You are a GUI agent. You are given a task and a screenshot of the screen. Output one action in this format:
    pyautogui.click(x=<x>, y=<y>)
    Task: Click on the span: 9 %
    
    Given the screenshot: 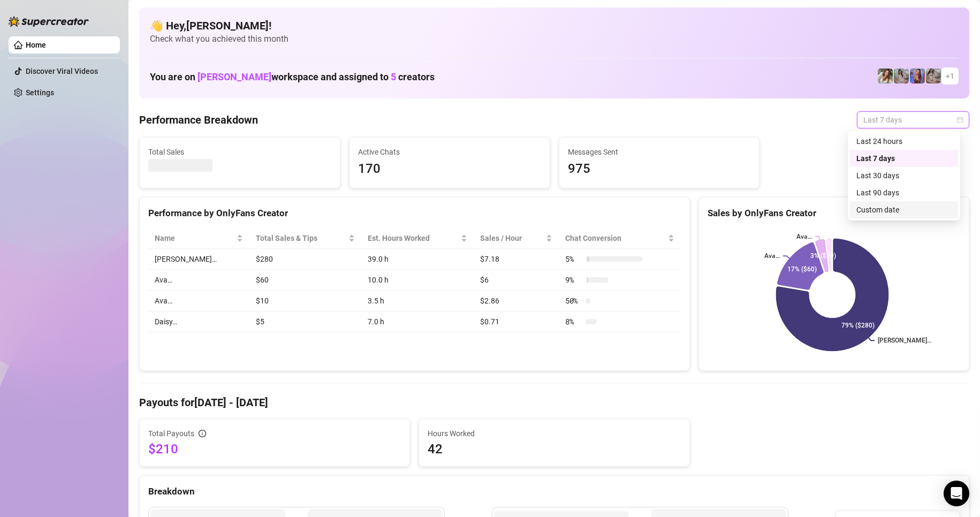 What is the action you would take?
    pyautogui.click(x=574, y=280)
    